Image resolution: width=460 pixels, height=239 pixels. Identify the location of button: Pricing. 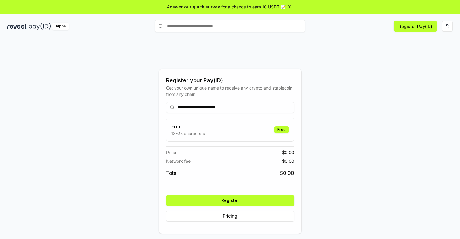
(230, 216).